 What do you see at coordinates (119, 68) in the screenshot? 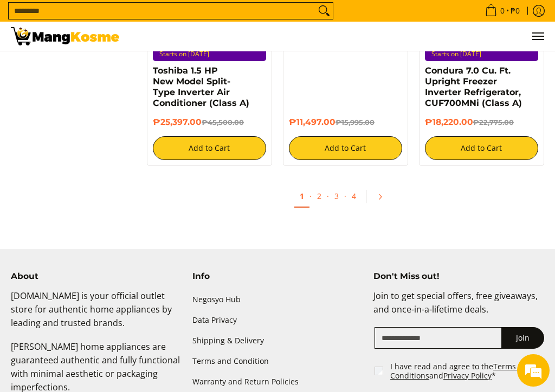
I see `div: Chat with us now` at bounding box center [119, 68].